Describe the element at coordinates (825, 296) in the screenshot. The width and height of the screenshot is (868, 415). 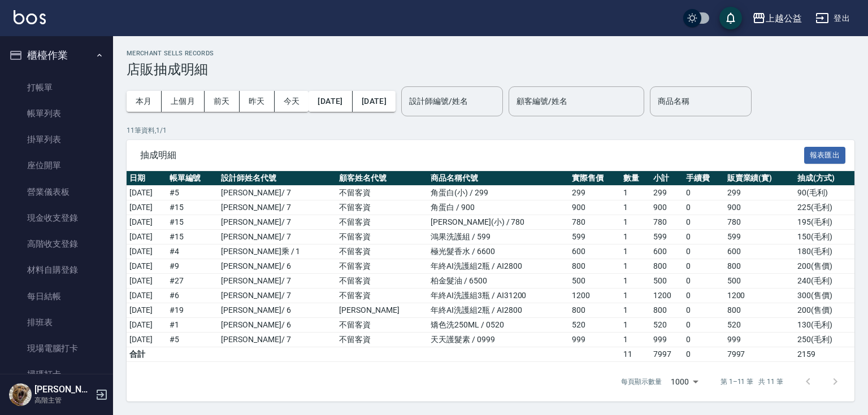
I see `td: 300 ( 售價 )` at that location.